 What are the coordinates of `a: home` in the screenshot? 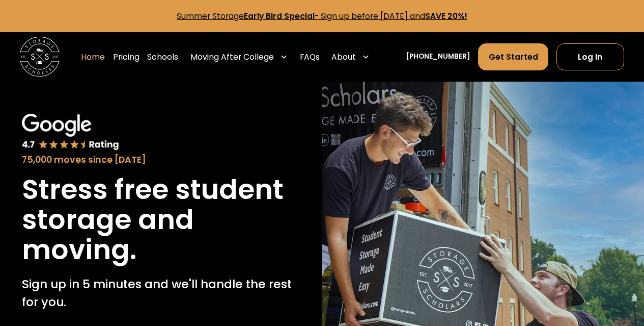 It's located at (40, 56).